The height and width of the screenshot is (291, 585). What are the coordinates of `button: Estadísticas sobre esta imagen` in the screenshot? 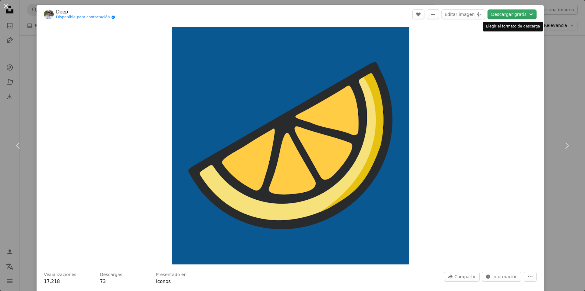 It's located at (502, 276).